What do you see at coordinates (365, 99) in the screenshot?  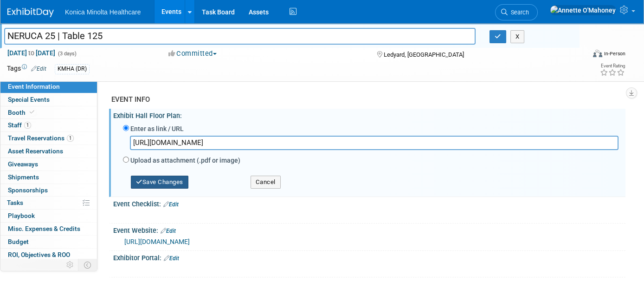 I see `div: EVENT INFO` at bounding box center [365, 99].